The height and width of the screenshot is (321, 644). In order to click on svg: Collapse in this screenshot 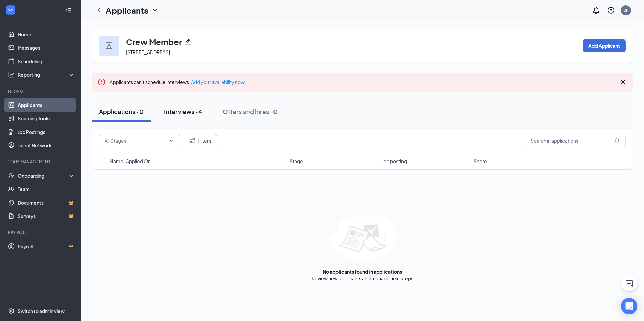, I will do `click(68, 11)`.